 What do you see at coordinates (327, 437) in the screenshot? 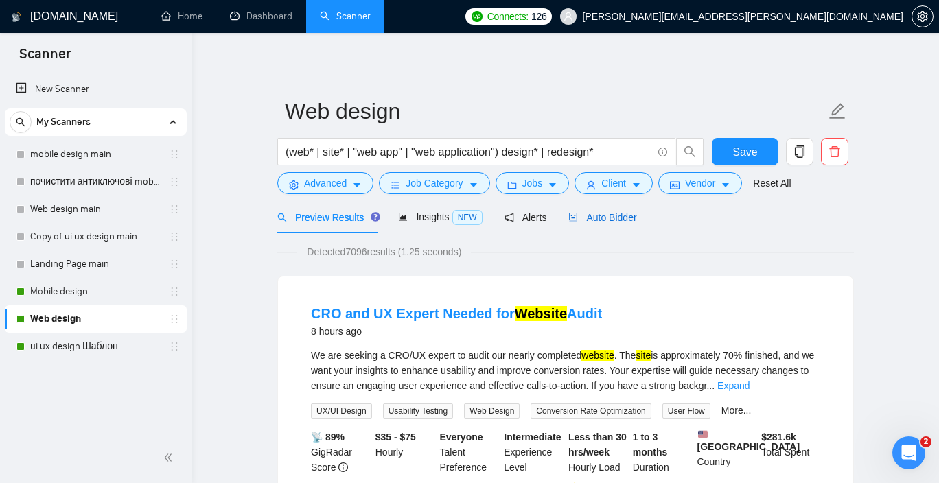
I see `b: 📡 89%` at bounding box center [327, 437].